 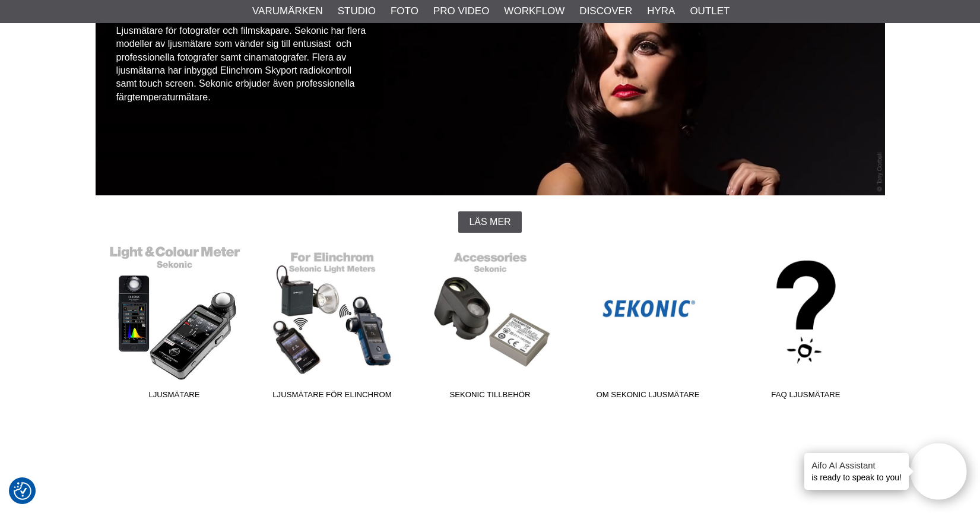 I want to click on a: Foto, so click(x=404, y=12).